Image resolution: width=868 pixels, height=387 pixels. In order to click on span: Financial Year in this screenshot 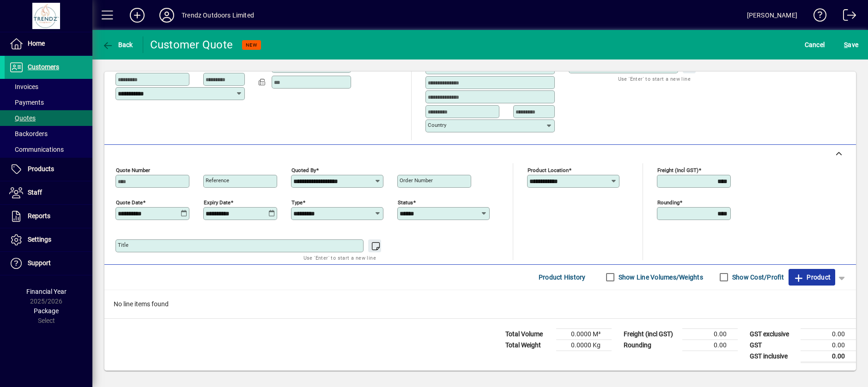, I will do `click(47, 291)`.